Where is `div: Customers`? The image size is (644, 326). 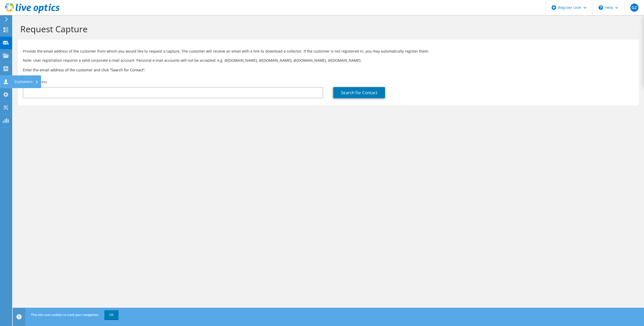
div: Customers is located at coordinates (26, 82).